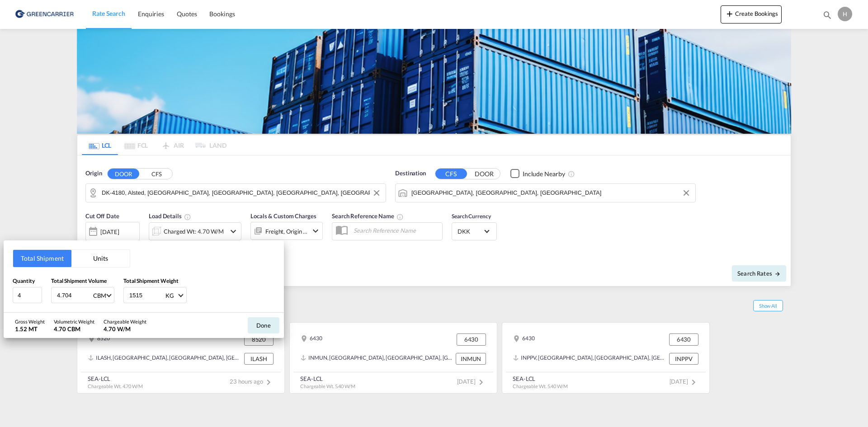 The height and width of the screenshot is (427, 868). Describe the element at coordinates (100, 259) in the screenshot. I see `button: Units` at that location.